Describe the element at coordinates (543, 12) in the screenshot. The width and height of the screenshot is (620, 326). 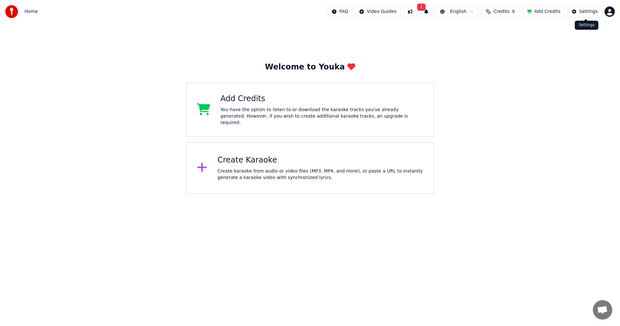
I see `button: Add Credits` at that location.